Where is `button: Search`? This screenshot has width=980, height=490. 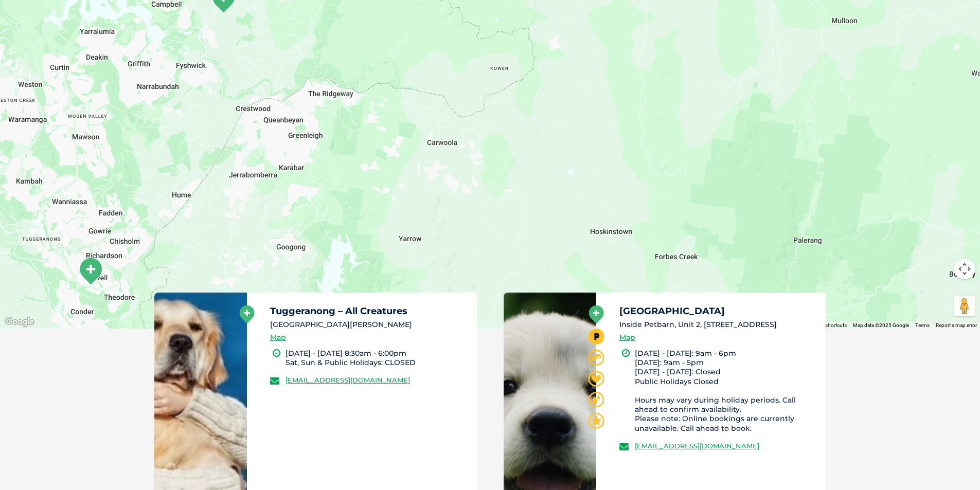 button: Search is located at coordinates (965, 52).